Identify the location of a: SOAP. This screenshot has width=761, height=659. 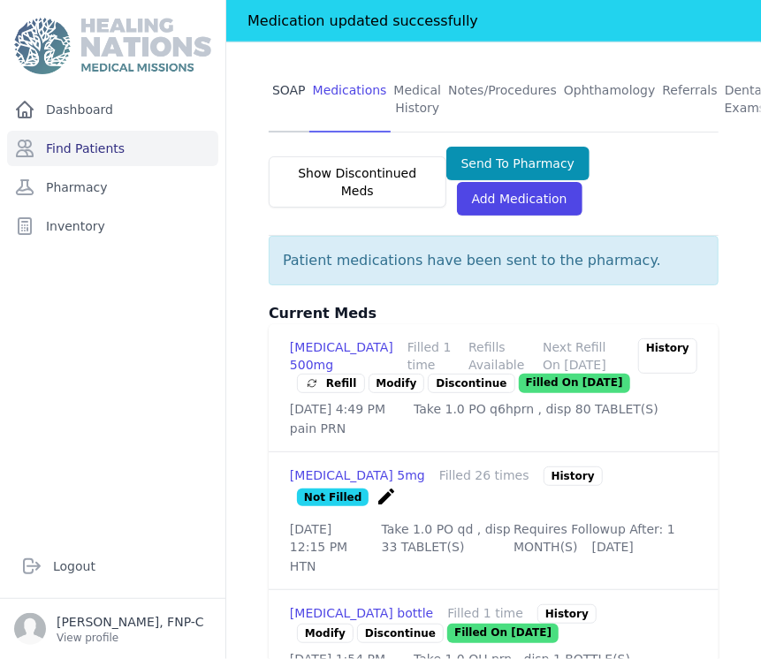
(289, 100).